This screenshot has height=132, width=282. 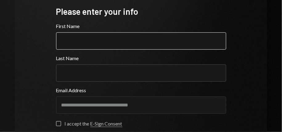 I want to click on button: I accept the E-Sign Consent, so click(x=59, y=124).